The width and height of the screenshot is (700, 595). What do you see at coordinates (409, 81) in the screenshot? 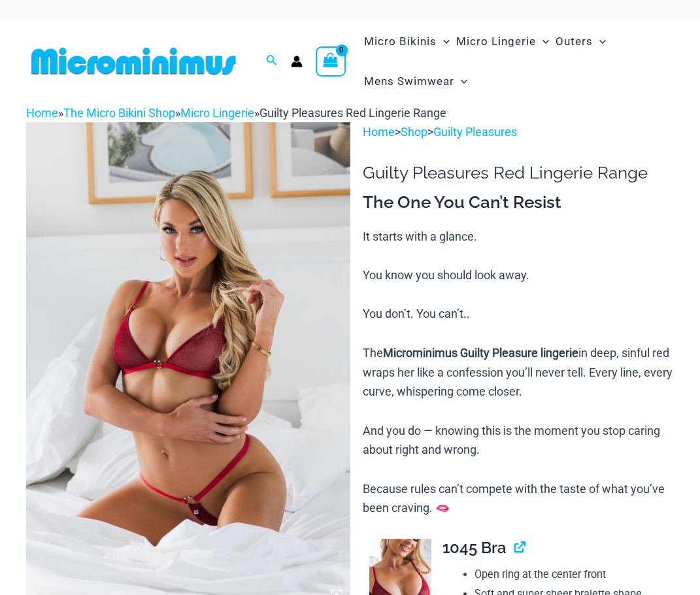
I see `span: Mens Swimwear` at bounding box center [409, 81].